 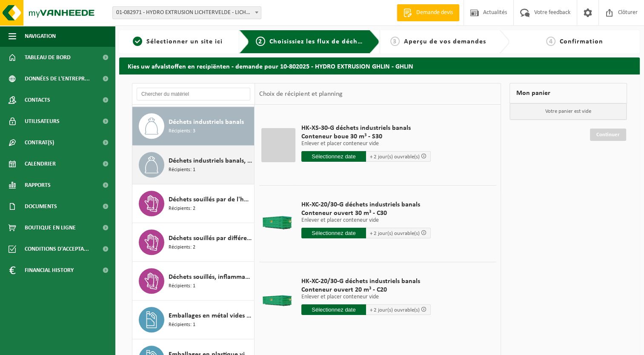 What do you see at coordinates (41, 207) in the screenshot?
I see `span: Documents` at bounding box center [41, 207].